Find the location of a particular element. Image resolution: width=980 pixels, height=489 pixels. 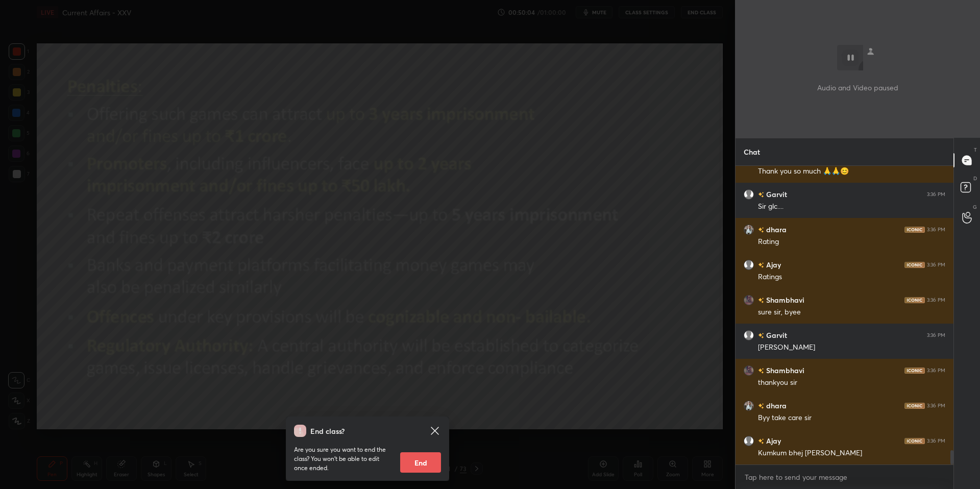

div: Thank you so much 🙏🙏😊 is located at coordinates (852, 171).